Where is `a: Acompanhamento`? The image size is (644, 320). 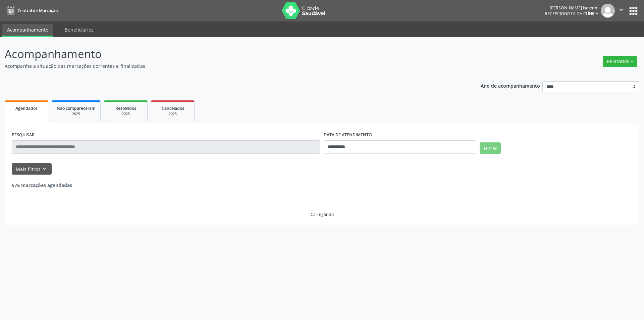
a: Acompanhamento is located at coordinates (28, 30).